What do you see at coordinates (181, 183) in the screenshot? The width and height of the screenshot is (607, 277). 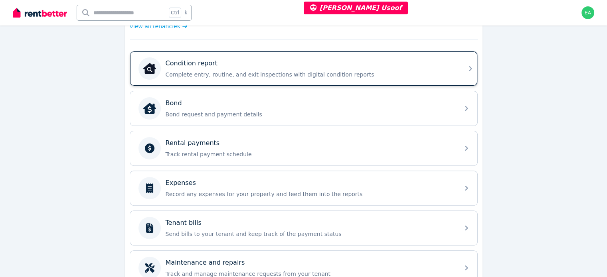 I see `p: Expenses` at bounding box center [181, 183].